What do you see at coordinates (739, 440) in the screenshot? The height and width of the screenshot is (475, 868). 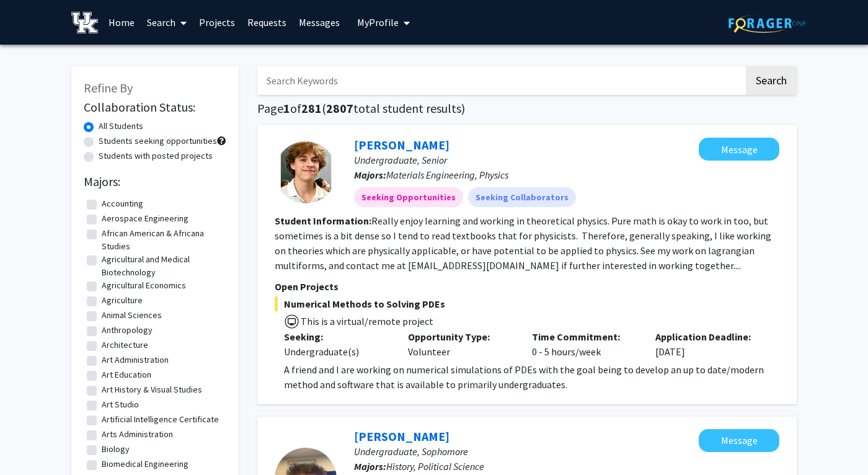 I see `button: Message Reece Harris` at bounding box center [739, 440].